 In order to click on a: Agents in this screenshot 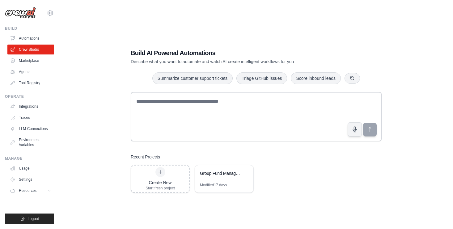, I will do `click(31, 72)`.